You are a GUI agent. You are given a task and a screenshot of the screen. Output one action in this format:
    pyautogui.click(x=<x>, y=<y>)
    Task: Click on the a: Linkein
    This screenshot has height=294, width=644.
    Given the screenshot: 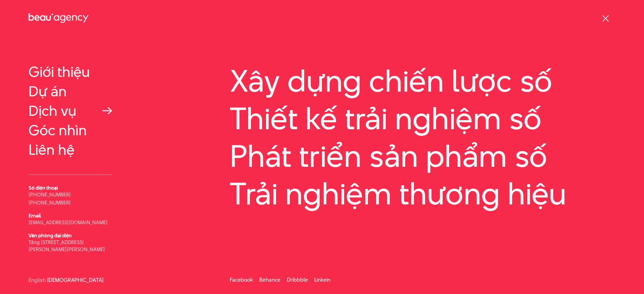 What is the action you would take?
    pyautogui.click(x=323, y=279)
    